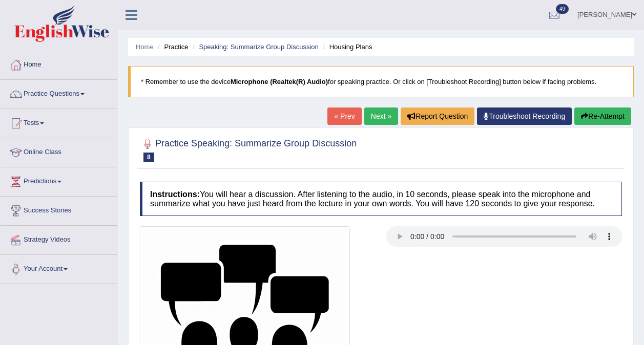 Image resolution: width=644 pixels, height=345 pixels. I want to click on h2: Practice Speaking: Summarize Group Discussion, so click(248, 149).